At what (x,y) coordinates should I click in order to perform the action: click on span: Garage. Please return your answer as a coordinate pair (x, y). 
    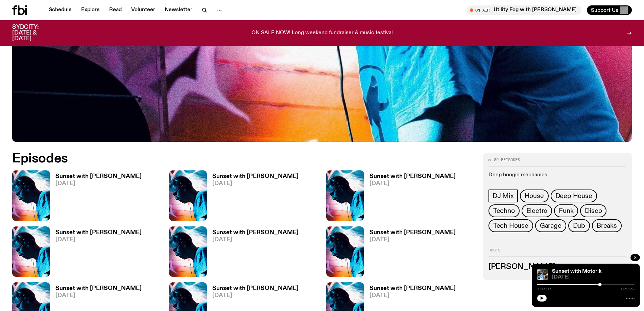
    Looking at the image, I should click on (551, 225).